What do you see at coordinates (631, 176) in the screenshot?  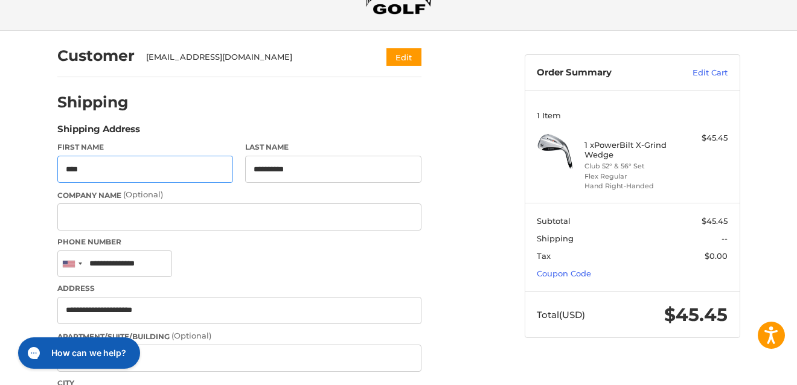 I see `li: Flex Regular` at bounding box center [631, 176].